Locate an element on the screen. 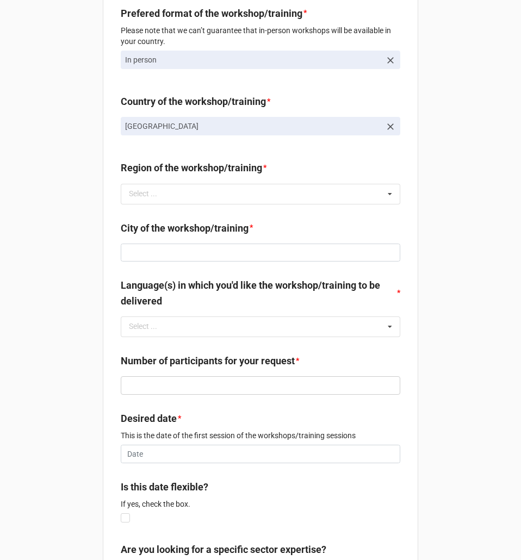 The image size is (521, 560). label: Prefered format of the workshop/training is located at coordinates (212, 14).